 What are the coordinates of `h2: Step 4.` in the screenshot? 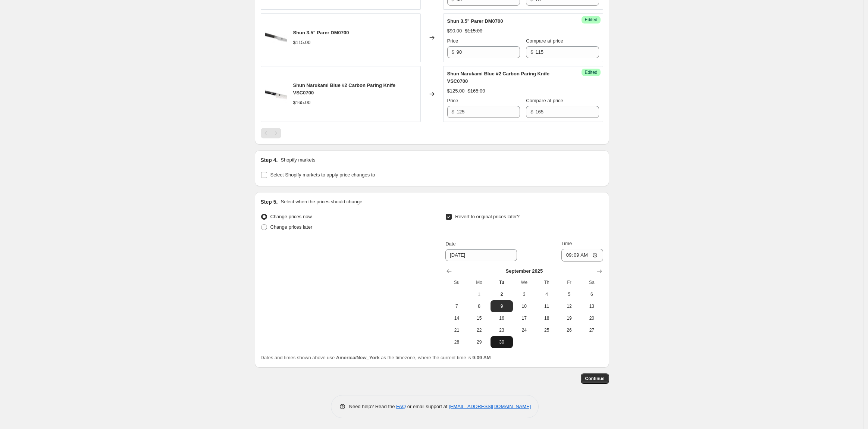 It's located at (269, 160).